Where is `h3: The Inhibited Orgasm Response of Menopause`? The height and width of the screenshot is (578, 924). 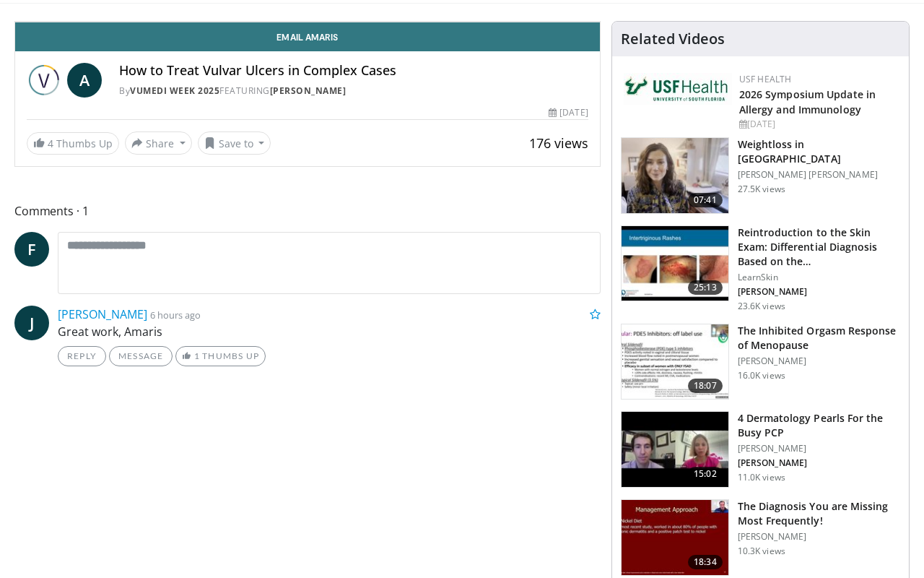
h3: The Inhibited Orgasm Response of Menopause is located at coordinates (819, 338).